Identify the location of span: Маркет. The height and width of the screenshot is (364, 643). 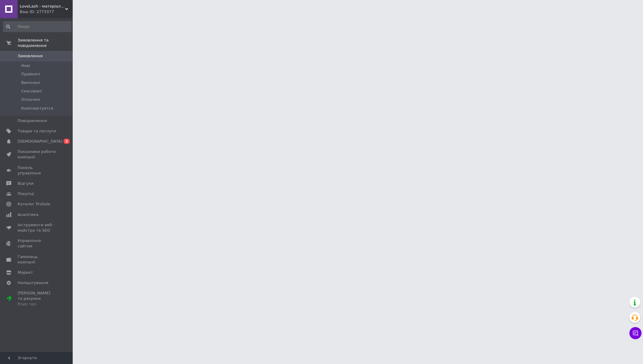
(25, 272).